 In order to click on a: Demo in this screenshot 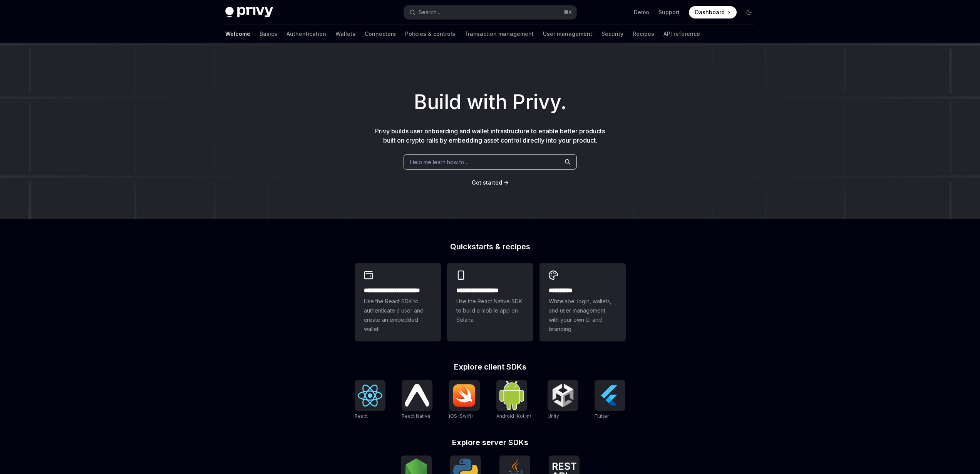, I will do `click(641, 12)`.